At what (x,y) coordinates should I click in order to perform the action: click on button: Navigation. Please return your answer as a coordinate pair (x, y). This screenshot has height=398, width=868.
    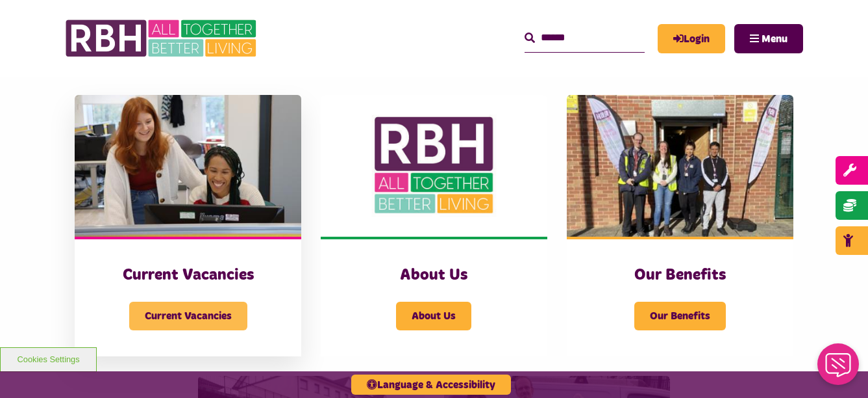
    Looking at the image, I should click on (769, 39).